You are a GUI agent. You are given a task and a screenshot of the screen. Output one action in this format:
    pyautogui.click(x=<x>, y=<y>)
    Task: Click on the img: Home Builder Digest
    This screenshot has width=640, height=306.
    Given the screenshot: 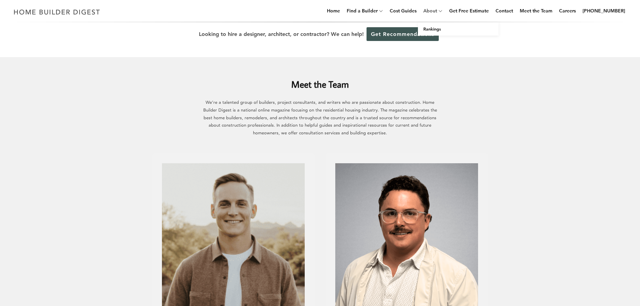 What is the action you would take?
    pyautogui.click(x=57, y=12)
    